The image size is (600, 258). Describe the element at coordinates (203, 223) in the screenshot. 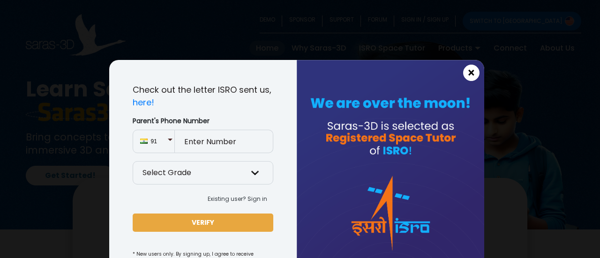

I see `button: VERIFY` at that location.